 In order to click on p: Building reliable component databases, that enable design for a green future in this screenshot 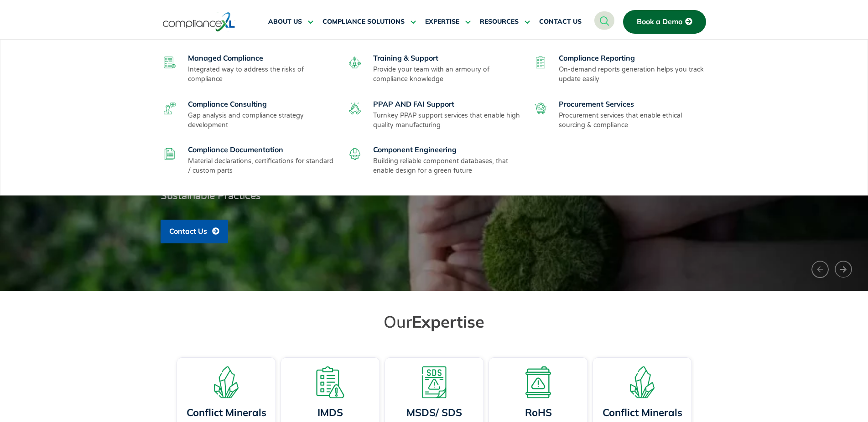, I will do `click(447, 166)`.